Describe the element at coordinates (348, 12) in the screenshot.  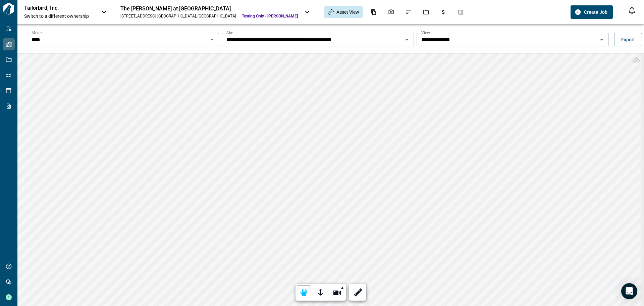
I see `span: Asset View` at that location.